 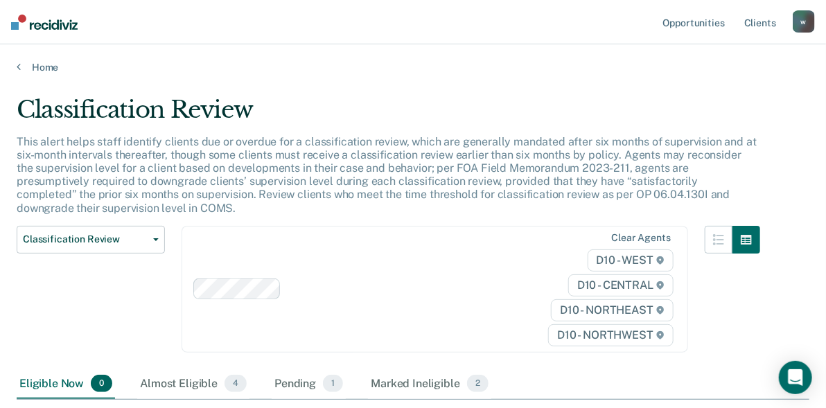 I want to click on span: 2, so click(x=477, y=384).